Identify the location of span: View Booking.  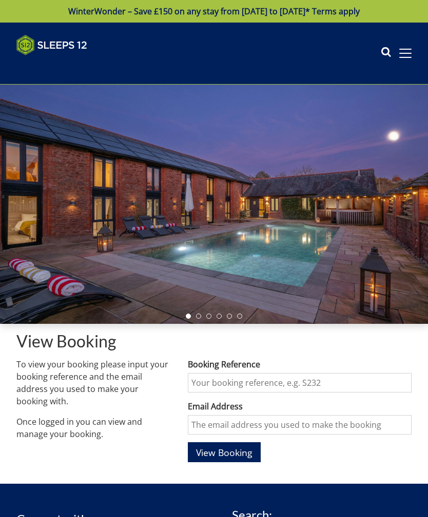
(224, 453).